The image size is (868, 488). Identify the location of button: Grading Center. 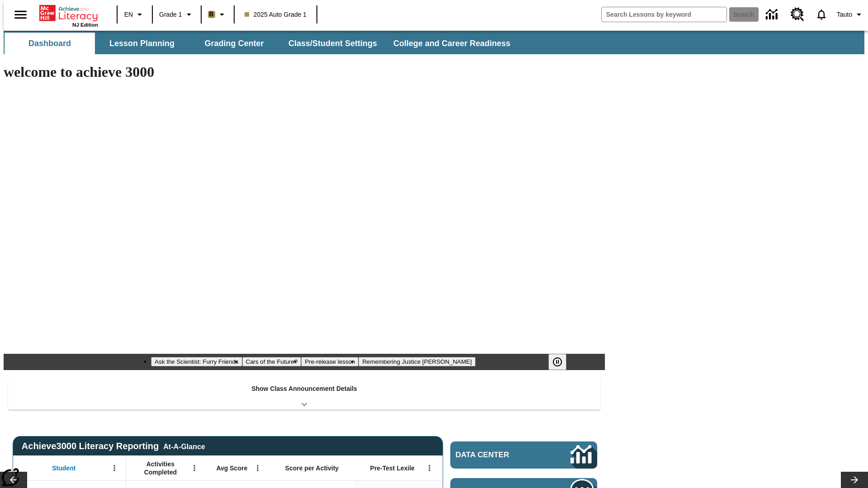
(234, 43).